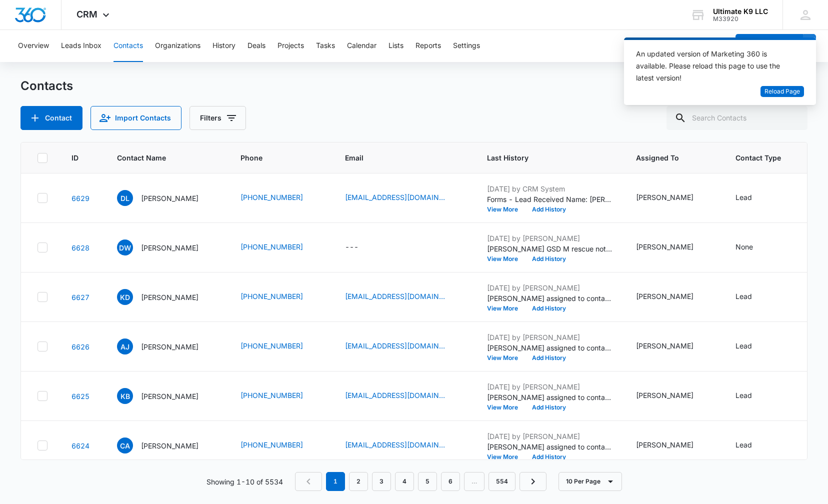 This screenshot has width=828, height=504. What do you see at coordinates (533, 481) in the screenshot?
I see `a: Next Page` at bounding box center [533, 481].